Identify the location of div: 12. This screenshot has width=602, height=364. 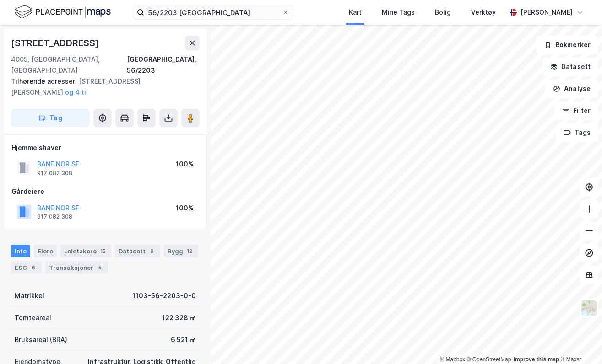
(190, 251).